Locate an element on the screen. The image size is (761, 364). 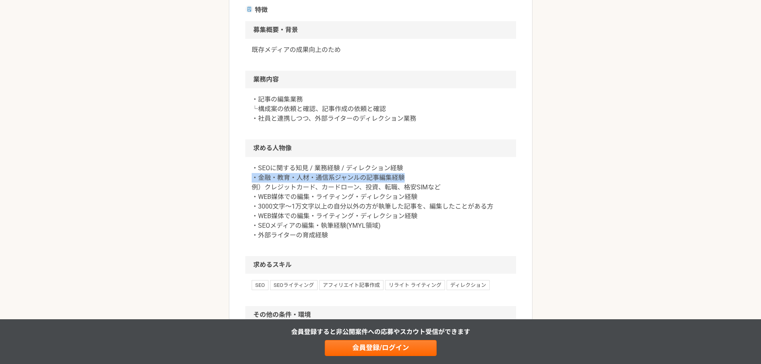
span: SEOライティング is located at coordinates (293, 285).